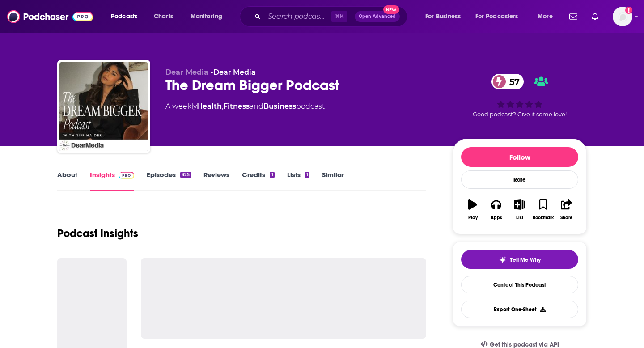 This screenshot has width=644, height=348. Describe the element at coordinates (124, 17) in the screenshot. I see `span: Podcasts` at that location.